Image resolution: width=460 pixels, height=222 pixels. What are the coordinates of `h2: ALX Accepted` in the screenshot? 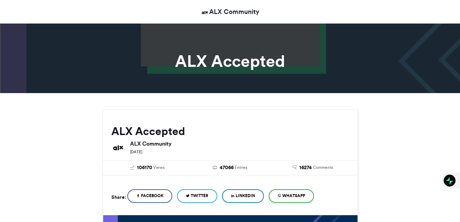 It's located at (230, 131).